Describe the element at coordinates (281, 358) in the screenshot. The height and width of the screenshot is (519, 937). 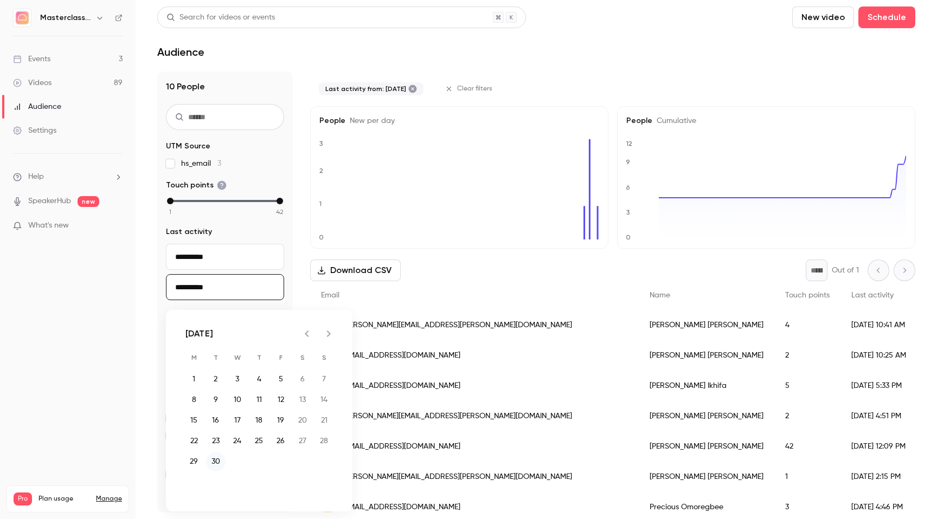
I see `span: Friday` at that location.